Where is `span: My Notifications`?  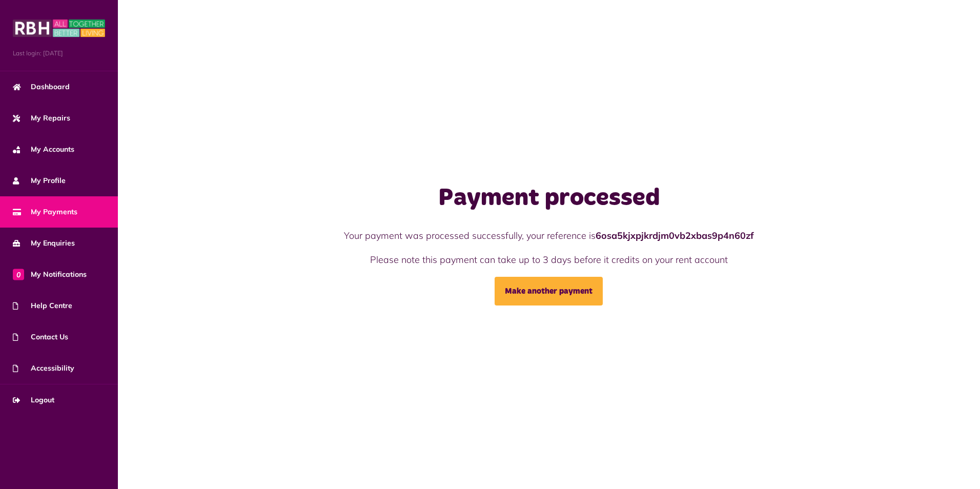 span: My Notifications is located at coordinates (50, 274).